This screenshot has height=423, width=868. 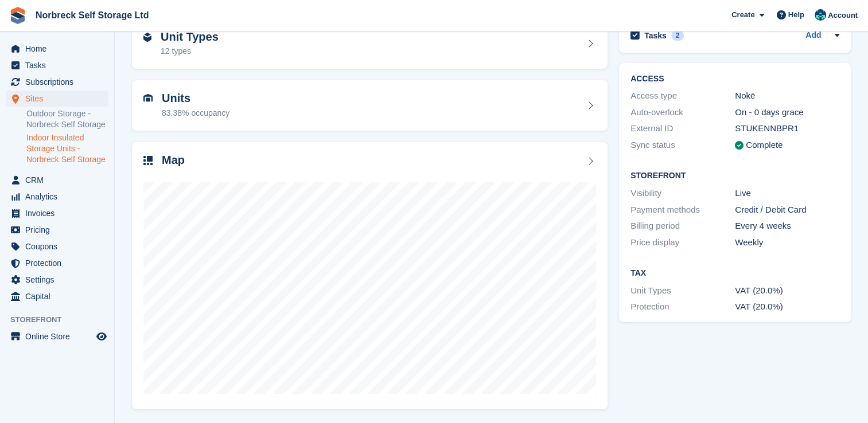 What do you see at coordinates (196, 98) in the screenshot?
I see `h2: Units` at bounding box center [196, 98].